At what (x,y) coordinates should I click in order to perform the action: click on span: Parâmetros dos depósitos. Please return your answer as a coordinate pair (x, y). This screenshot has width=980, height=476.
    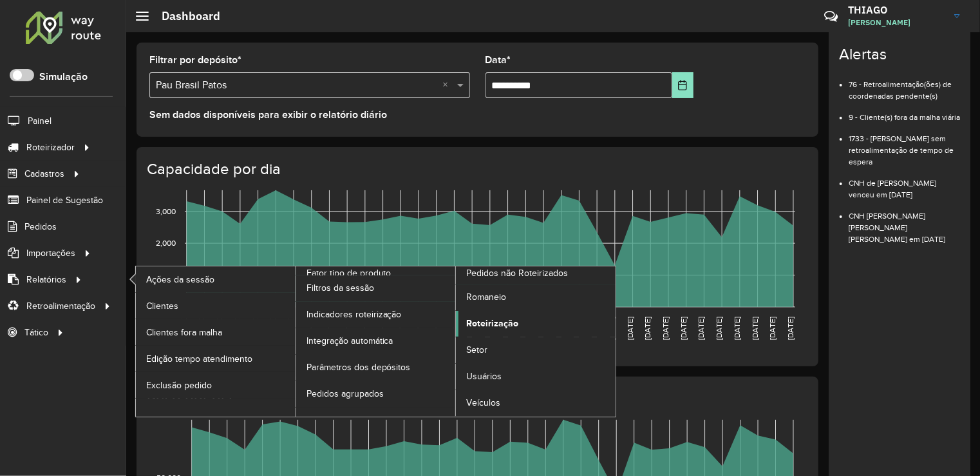
    Looking at the image, I should click on (358, 367).